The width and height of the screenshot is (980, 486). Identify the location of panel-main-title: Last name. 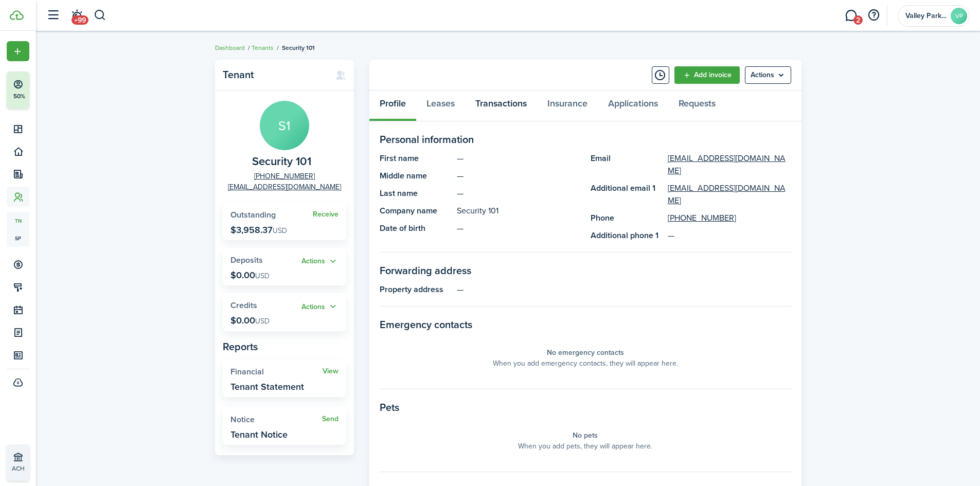
(415, 193).